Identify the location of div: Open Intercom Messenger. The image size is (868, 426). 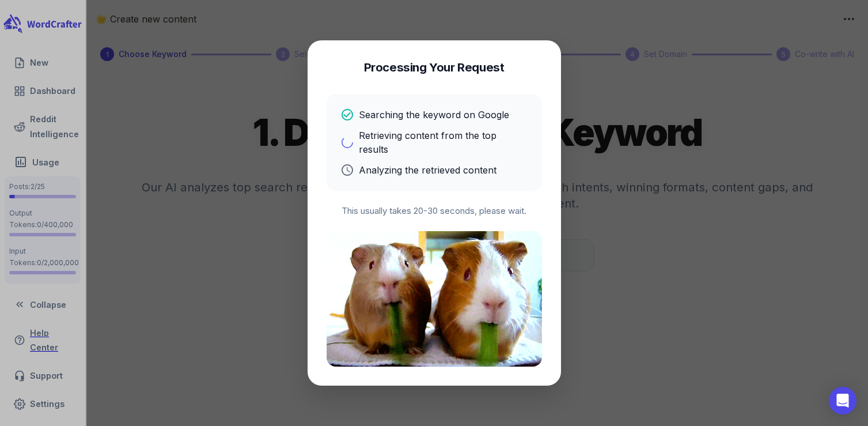
(843, 400).